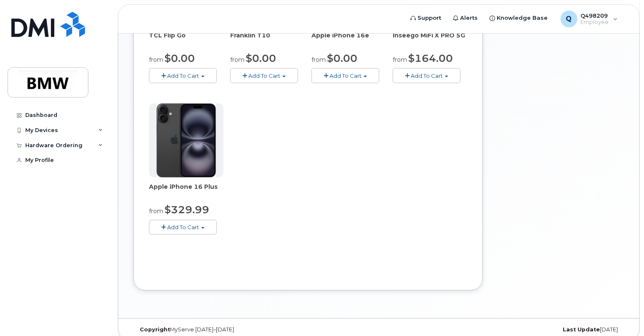  What do you see at coordinates (187, 209) in the screenshot?
I see `span: $329.99` at bounding box center [187, 209].